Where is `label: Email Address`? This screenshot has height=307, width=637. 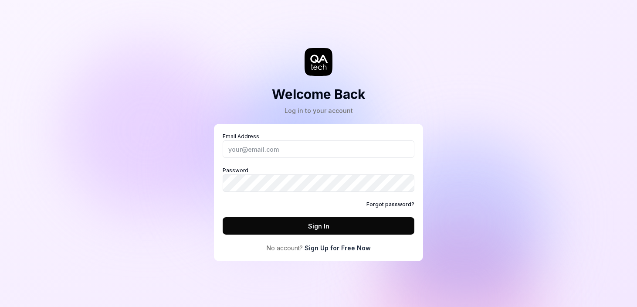
label: Email Address is located at coordinates (318, 145).